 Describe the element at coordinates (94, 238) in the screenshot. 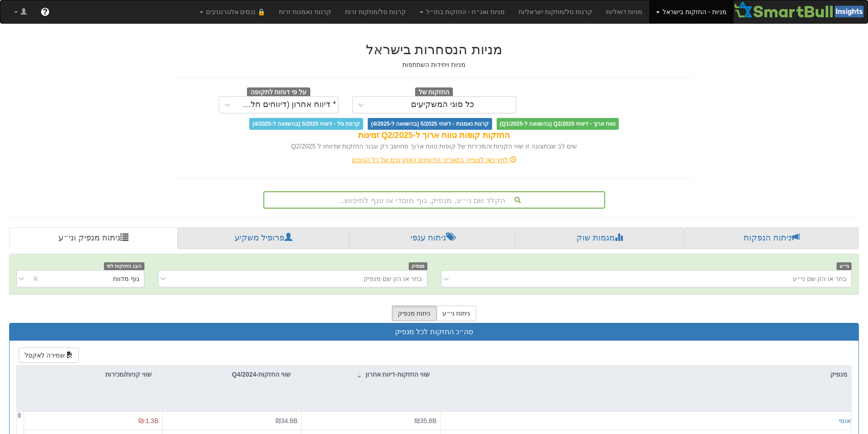

I see `a: ניתוח מנפיק וני״ע` at that location.